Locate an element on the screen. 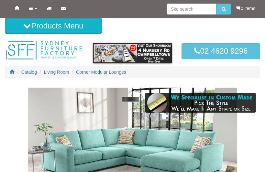 The height and width of the screenshot is (172, 265). img: Sydney Furniture Factory is located at coordinates (44, 50).